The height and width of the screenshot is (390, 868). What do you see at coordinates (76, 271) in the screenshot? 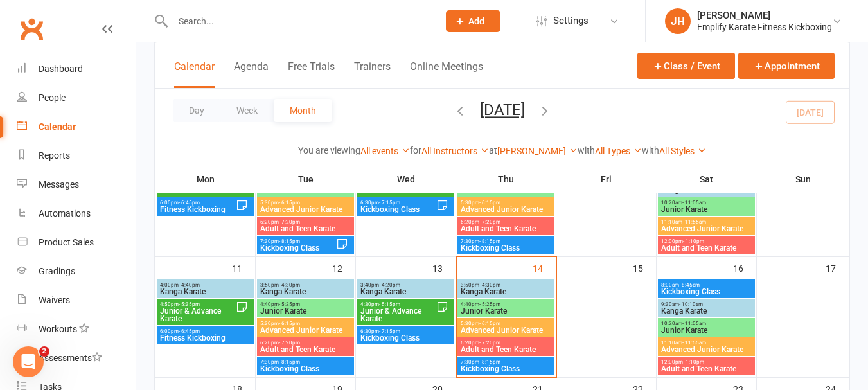
I see `a: Gradings` at bounding box center [76, 271].